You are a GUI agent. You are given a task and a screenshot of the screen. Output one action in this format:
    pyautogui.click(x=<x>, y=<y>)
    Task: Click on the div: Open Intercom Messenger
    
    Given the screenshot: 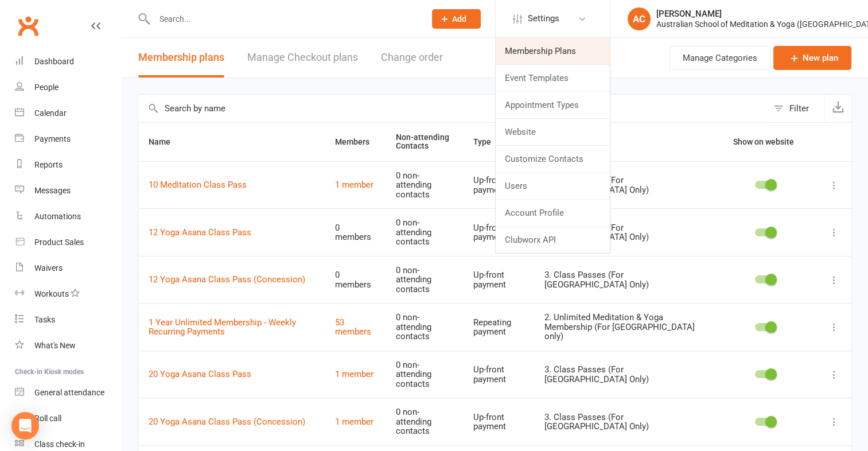 What is the action you would take?
    pyautogui.click(x=25, y=426)
    